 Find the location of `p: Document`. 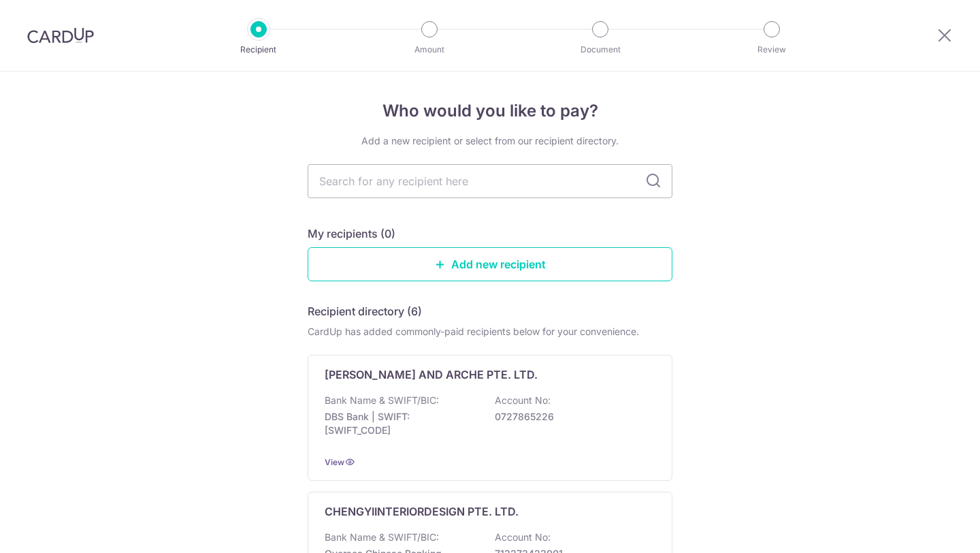

p: Document is located at coordinates (600, 49).